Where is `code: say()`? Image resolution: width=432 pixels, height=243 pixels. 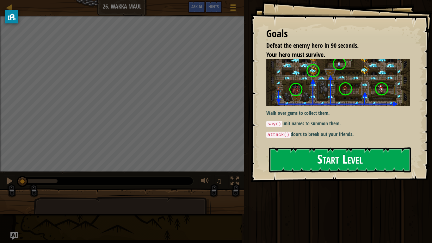 code: say() is located at coordinates (274, 124).